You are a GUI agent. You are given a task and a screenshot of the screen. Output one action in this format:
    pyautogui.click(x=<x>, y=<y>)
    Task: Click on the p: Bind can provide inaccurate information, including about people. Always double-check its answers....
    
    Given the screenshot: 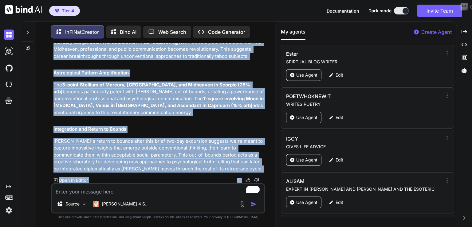 What is the action you would take?
    pyautogui.click(x=158, y=216)
    